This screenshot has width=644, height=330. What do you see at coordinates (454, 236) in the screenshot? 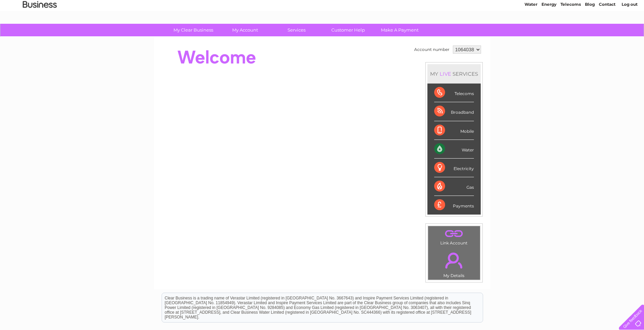
I see `td: Link Account` at bounding box center [454, 236].